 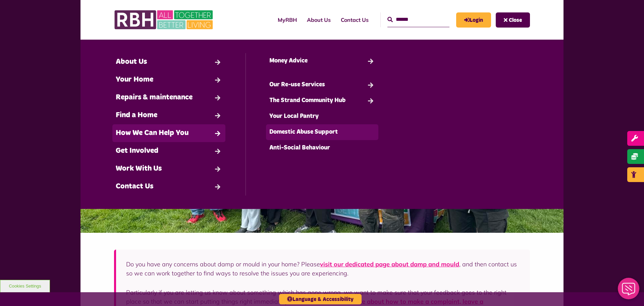 I want to click on span: Close, so click(x=515, y=20).